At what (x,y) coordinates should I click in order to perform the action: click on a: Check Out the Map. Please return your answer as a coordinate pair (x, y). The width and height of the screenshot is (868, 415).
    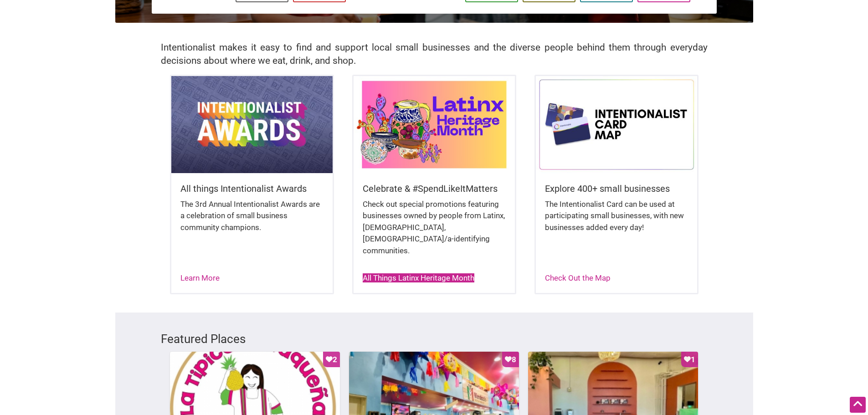
    Looking at the image, I should click on (578, 278).